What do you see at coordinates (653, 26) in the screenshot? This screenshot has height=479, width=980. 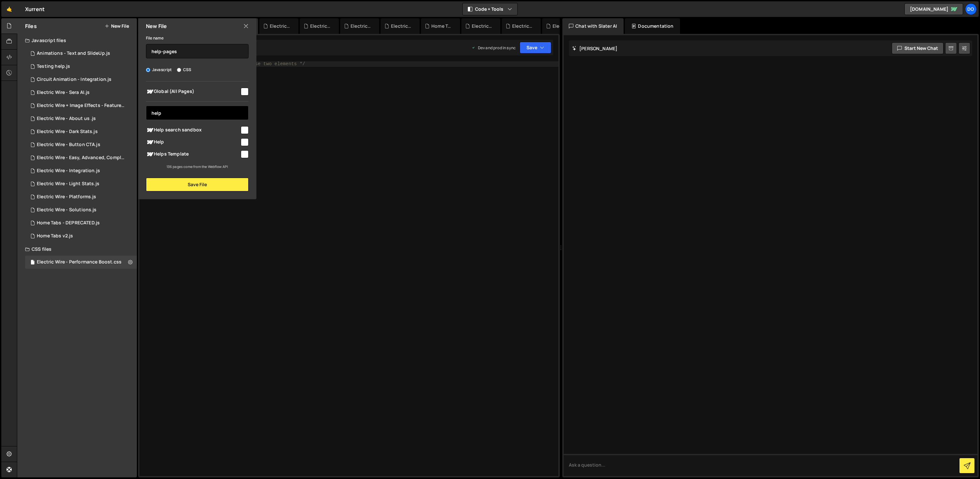 I see `div: Documentation` at bounding box center [653, 26].